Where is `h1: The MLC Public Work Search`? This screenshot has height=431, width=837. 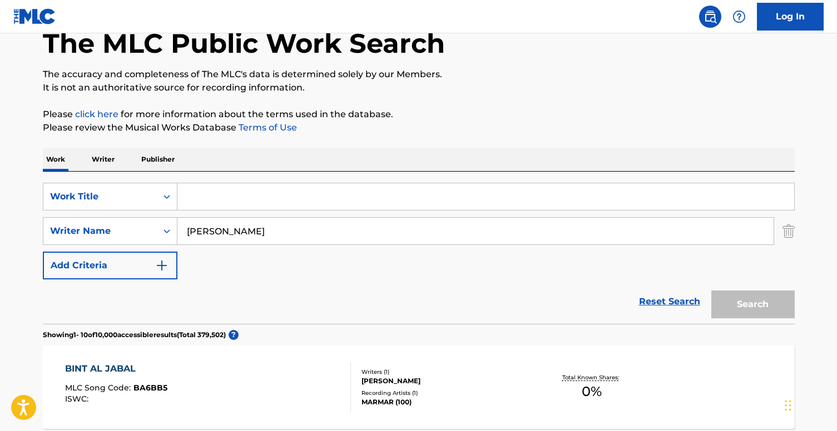
h1: The MLC Public Work Search is located at coordinates (243, 43).